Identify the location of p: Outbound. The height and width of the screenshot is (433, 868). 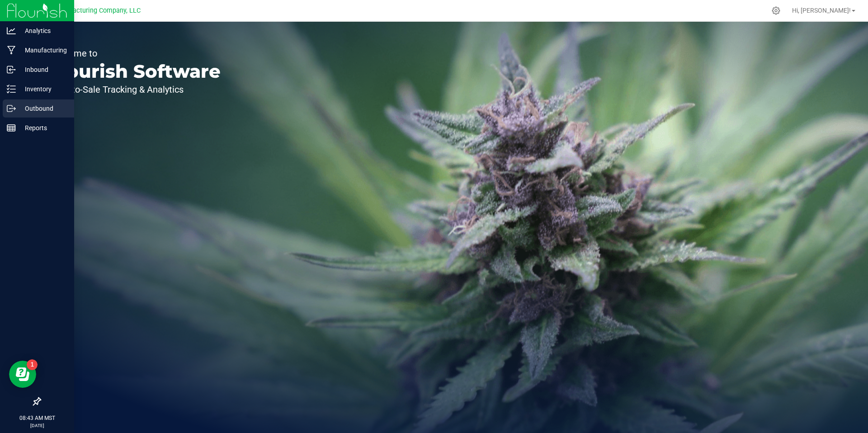
(43, 108).